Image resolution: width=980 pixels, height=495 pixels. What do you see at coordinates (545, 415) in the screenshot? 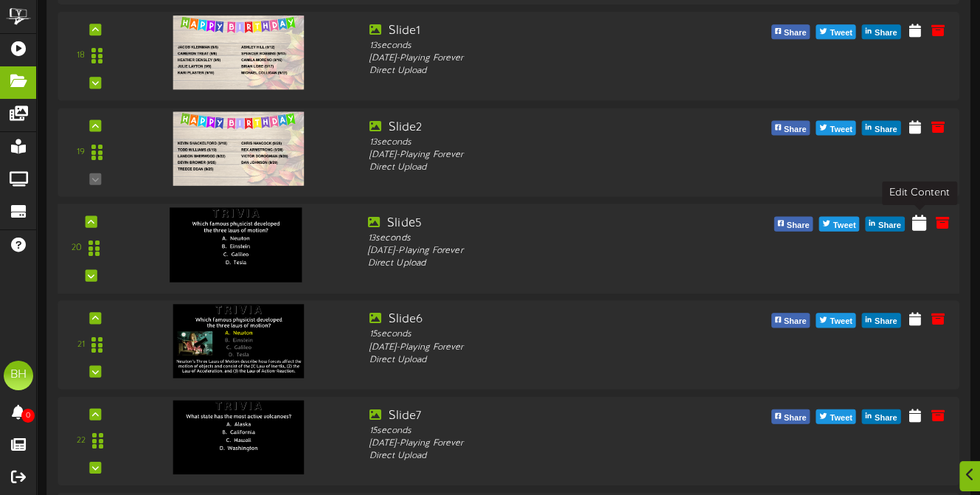
I see `div: Slide7` at bounding box center [545, 415].